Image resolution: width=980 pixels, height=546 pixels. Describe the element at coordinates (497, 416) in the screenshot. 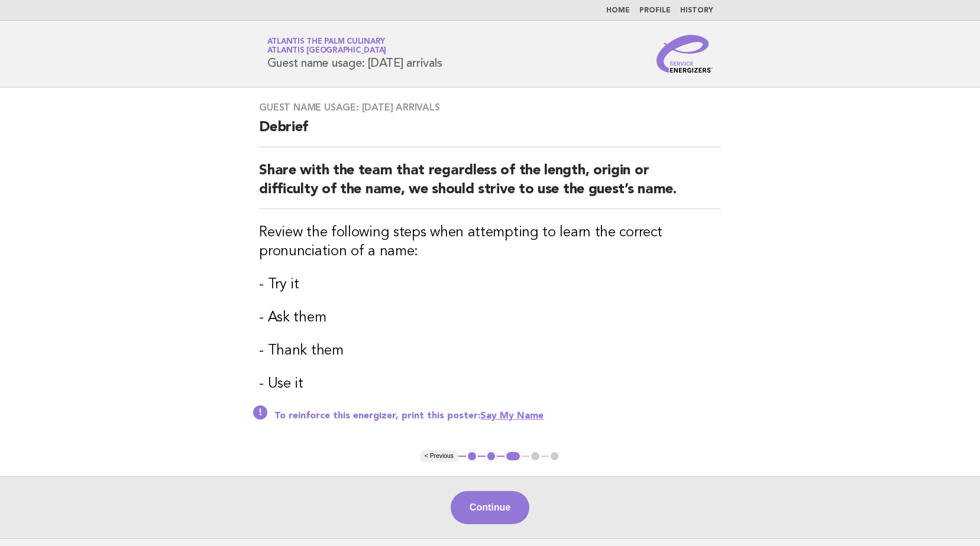

I see `p: To reinforce this energizer, print this poster:` at that location.